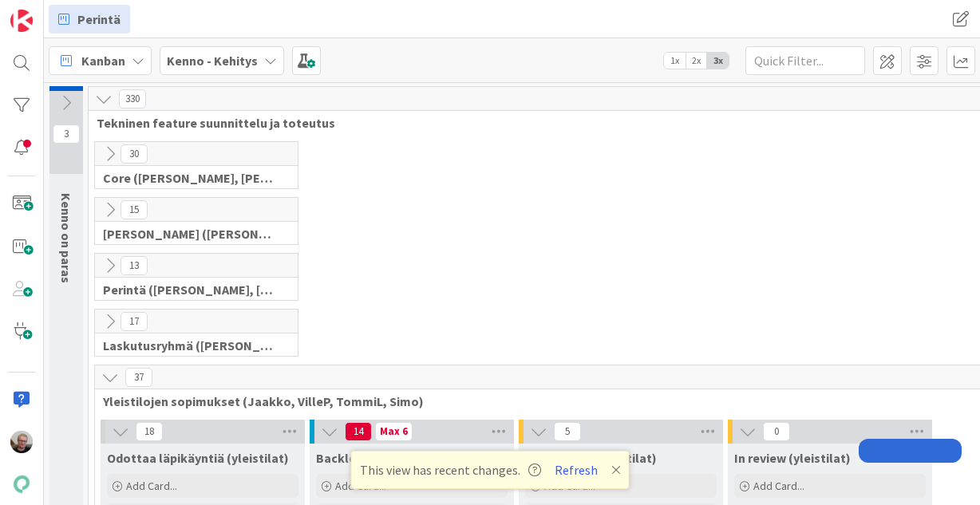  What do you see at coordinates (805, 61) in the screenshot?
I see `input: Quick Filter...` at bounding box center [805, 61].